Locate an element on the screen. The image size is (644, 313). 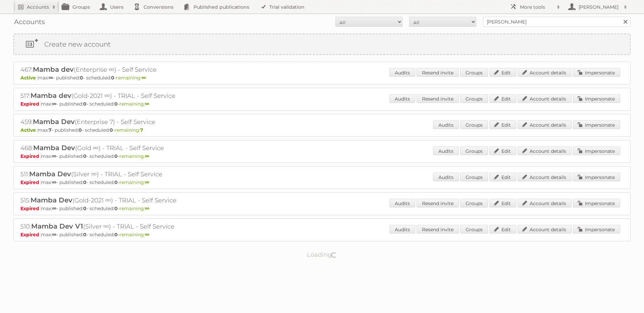
h2: 467: (Enterprise ∞) - Self Service is located at coordinates (138, 70).